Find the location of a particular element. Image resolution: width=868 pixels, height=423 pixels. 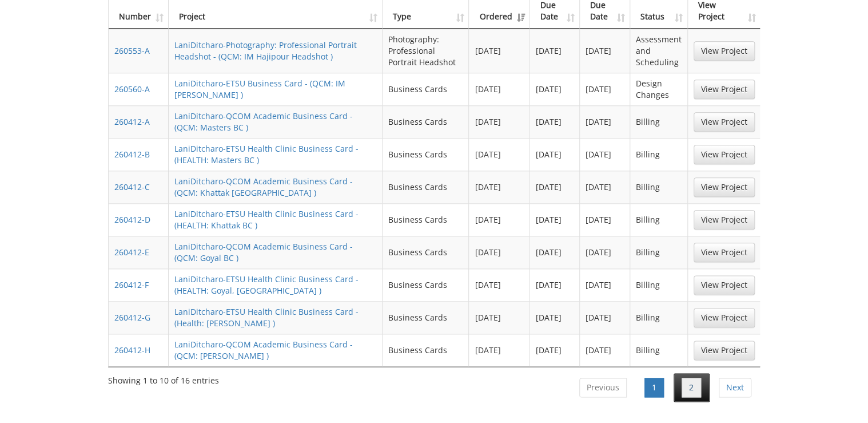

a: Next is located at coordinates (735, 387).